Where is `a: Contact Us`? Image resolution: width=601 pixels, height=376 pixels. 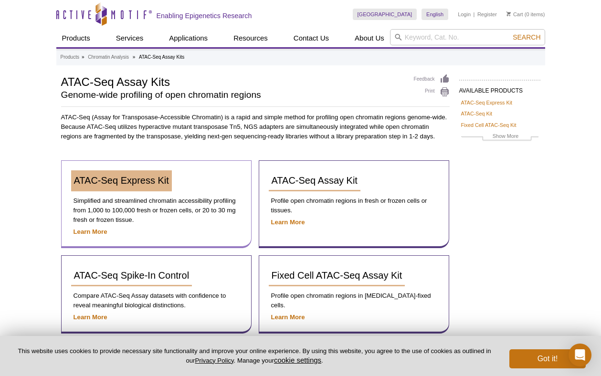
a: Contact Us is located at coordinates (311, 38).